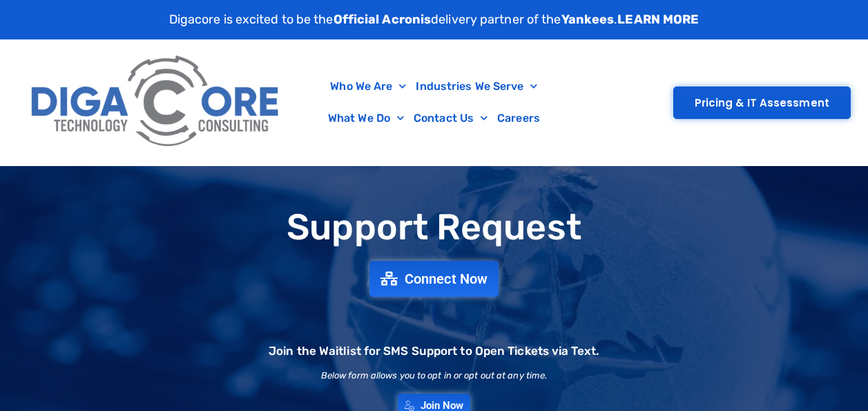 The width and height of the screenshot is (868, 411). What do you see at coordinates (442, 405) in the screenshot?
I see `span: Join Now` at bounding box center [442, 405].